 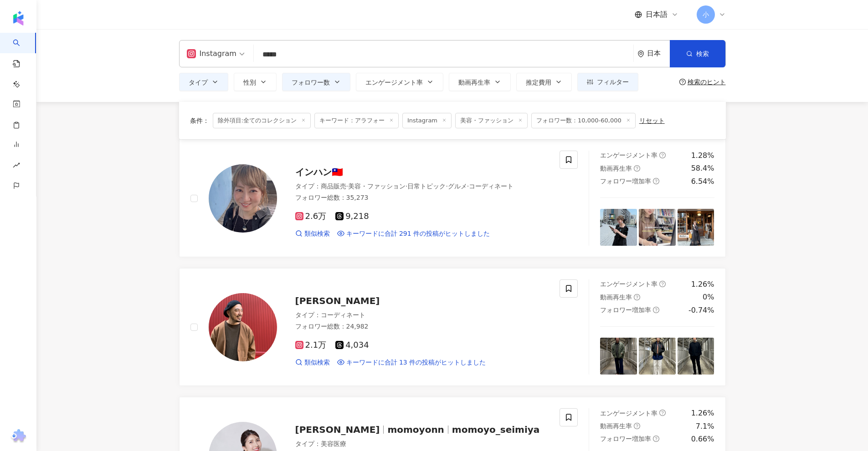 What do you see at coordinates (706, 82) in the screenshot?
I see `div: 検索のヒント` at bounding box center [706, 82].